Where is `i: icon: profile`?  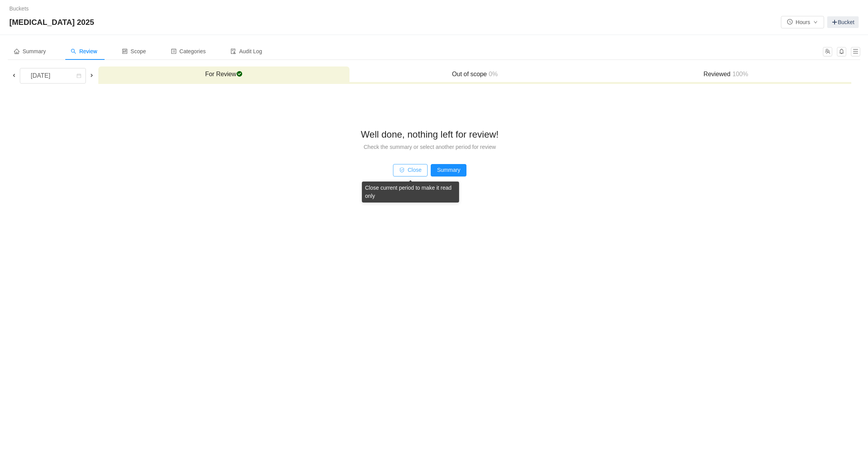
i: icon: profile is located at coordinates (173, 52).